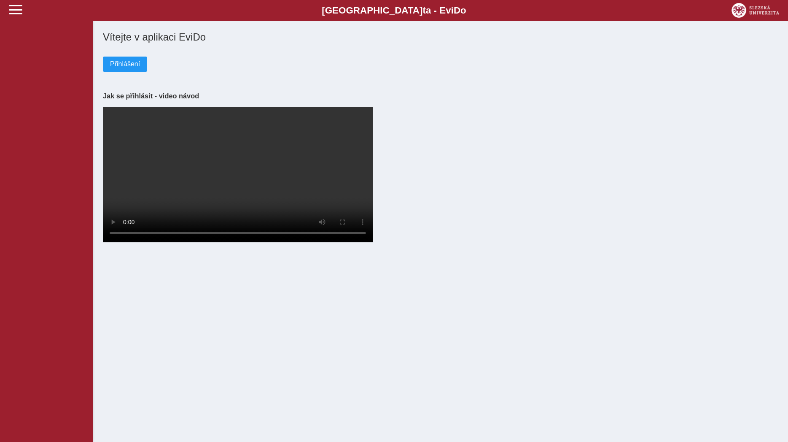 This screenshot has width=788, height=442. I want to click on button: Přihlášení, so click(125, 64).